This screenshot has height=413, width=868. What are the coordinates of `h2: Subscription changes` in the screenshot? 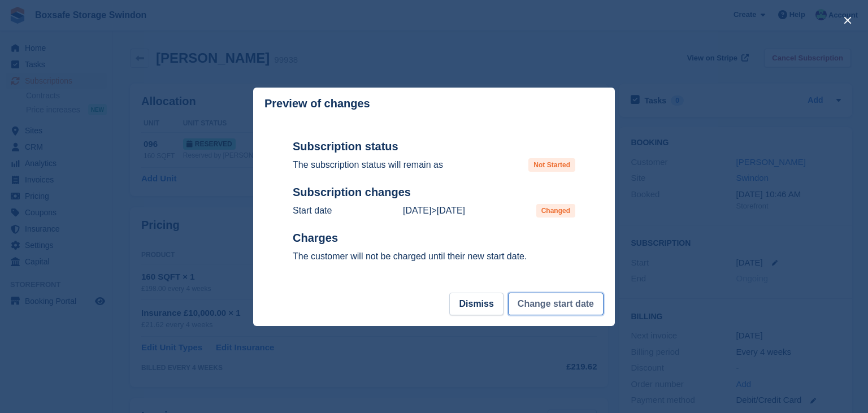 It's located at (434, 192).